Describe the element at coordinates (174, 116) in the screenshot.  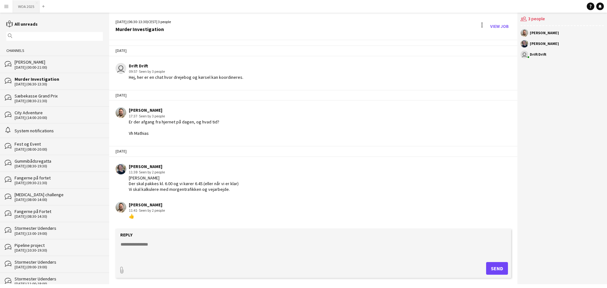
I see `div: 17:37` at that location.